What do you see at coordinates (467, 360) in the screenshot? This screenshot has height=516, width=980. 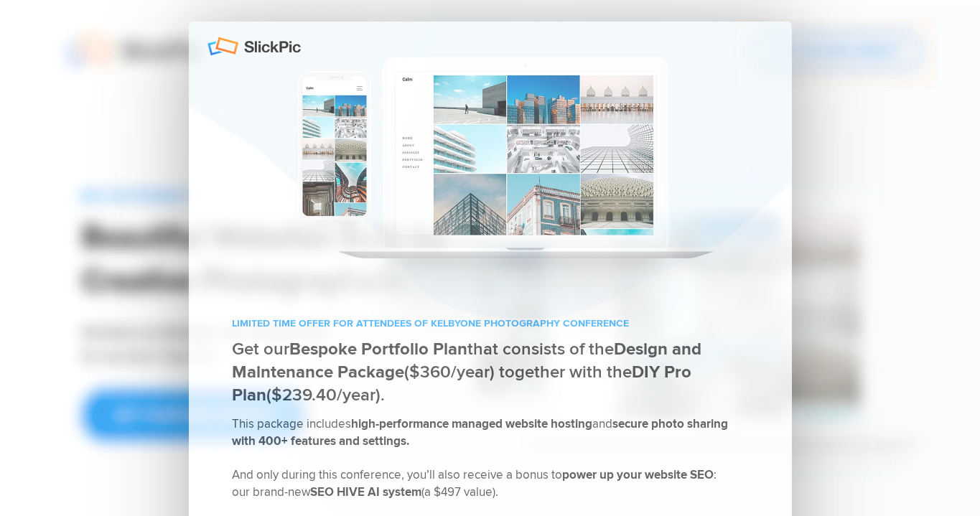 I see `b: Design and Maintenance Package` at bounding box center [467, 360].